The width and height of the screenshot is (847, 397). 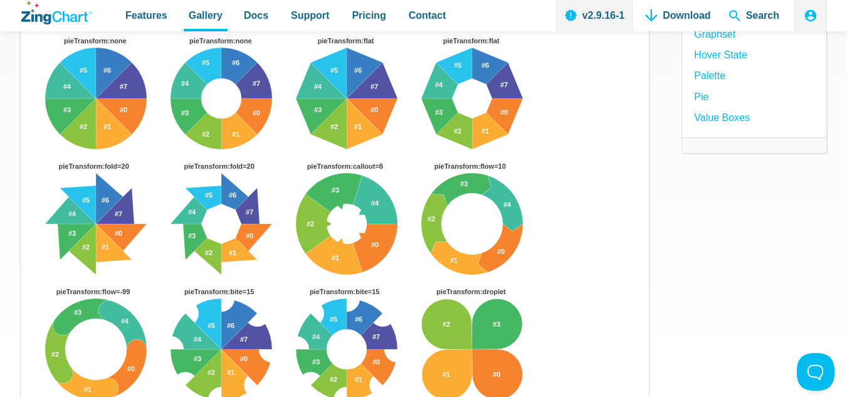 I want to click on a: hover state, so click(x=720, y=55).